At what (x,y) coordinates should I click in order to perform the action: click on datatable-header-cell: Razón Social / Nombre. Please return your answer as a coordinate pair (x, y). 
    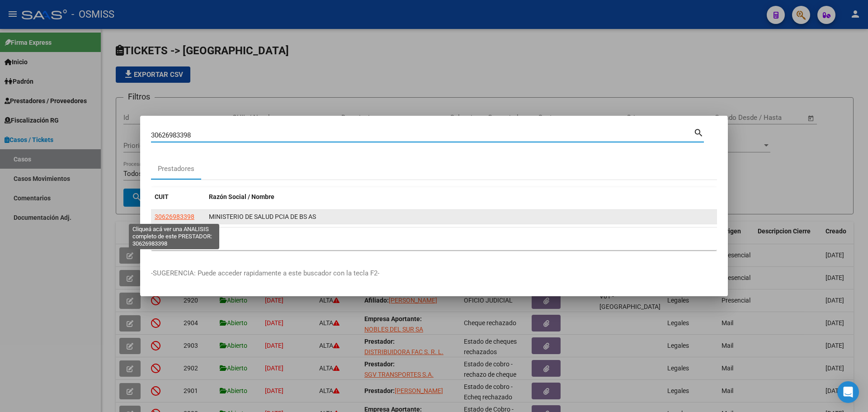
    Looking at the image, I should click on (461, 197).